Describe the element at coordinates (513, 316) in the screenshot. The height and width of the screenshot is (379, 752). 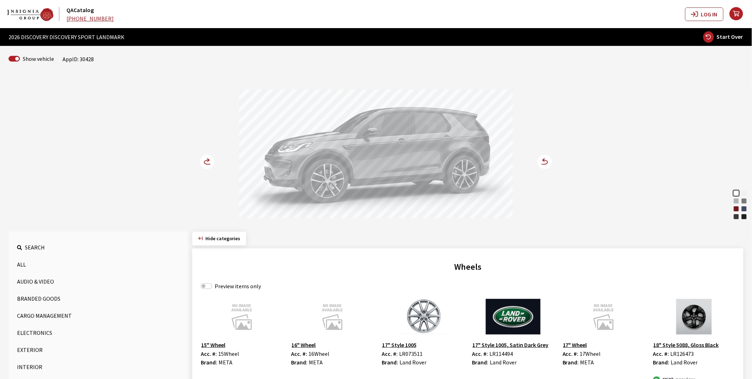
I see `img: Image for 17&quot; Style 1005, Satin Dark Grey` at that location.